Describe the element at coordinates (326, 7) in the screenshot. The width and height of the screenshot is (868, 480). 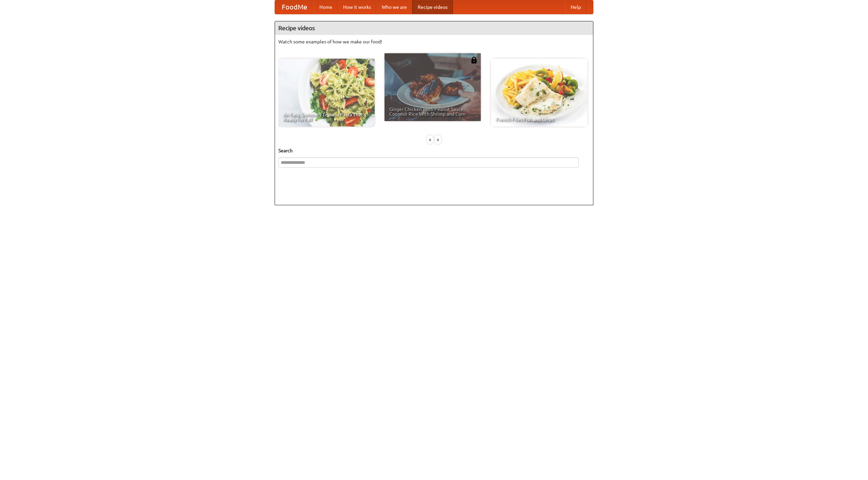
I see `a: Home` at that location.